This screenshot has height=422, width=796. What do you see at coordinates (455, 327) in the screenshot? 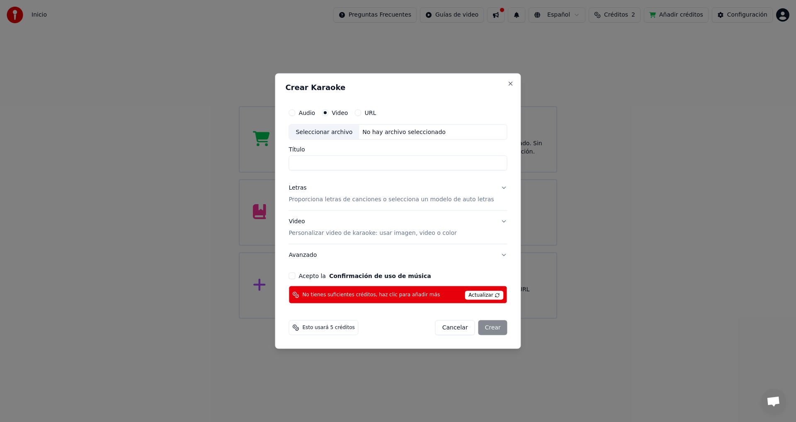
I see `button: Cancelar` at bounding box center [455, 327].